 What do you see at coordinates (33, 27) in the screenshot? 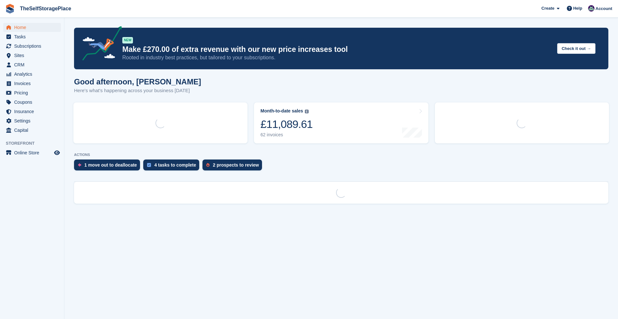
I see `span: Home` at bounding box center [33, 27].